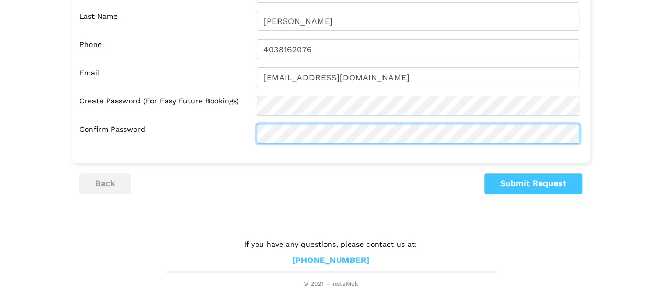 The width and height of the screenshot is (661, 288). I want to click on label: Last Name, so click(164, 21).